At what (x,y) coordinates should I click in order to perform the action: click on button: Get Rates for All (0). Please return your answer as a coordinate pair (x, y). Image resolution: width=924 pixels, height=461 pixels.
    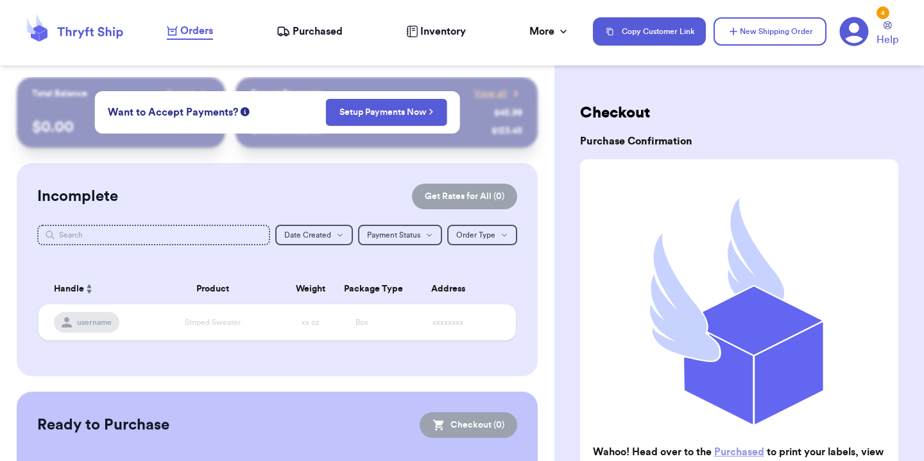
    Looking at the image, I should click on (465, 196).